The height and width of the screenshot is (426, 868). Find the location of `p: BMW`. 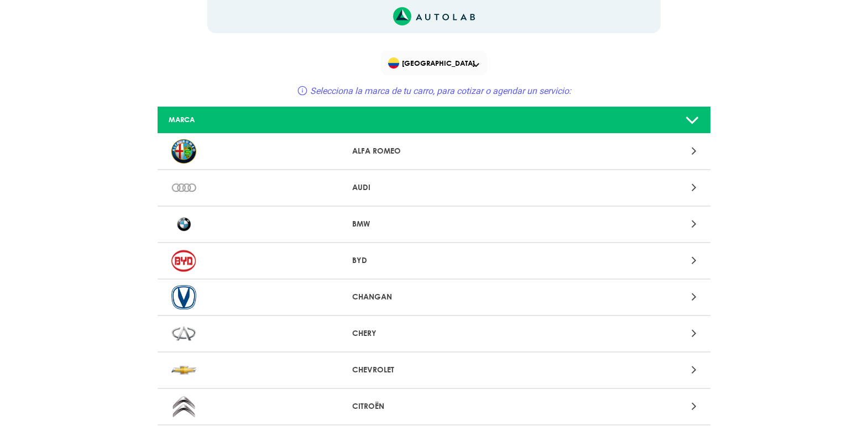

p: BMW is located at coordinates (434, 224).